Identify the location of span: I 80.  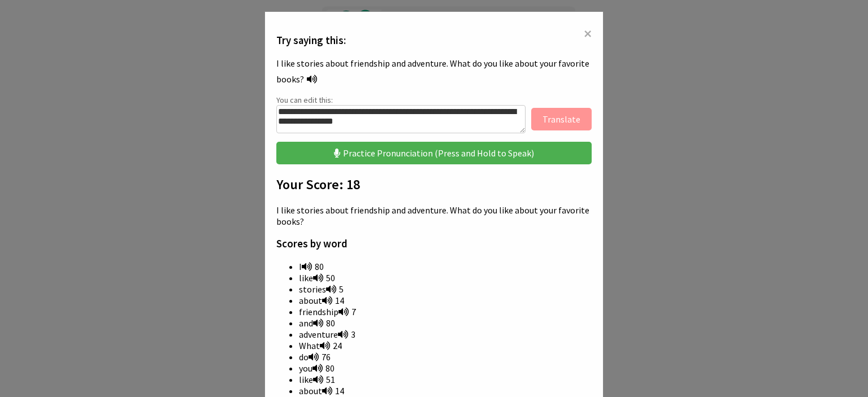
(311, 266).